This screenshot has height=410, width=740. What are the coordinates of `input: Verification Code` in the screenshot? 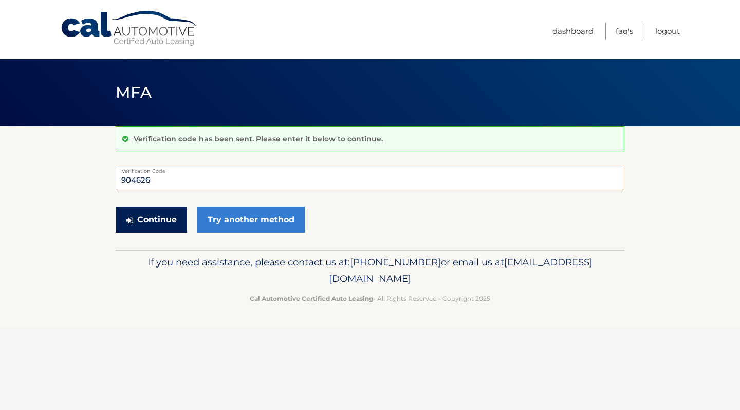 It's located at (370, 177).